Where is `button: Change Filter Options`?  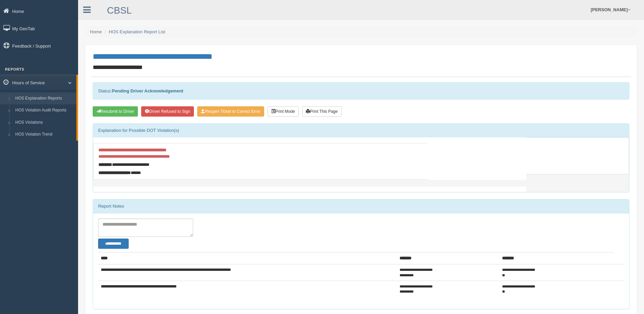
button: Change Filter Options is located at coordinates (114, 243).